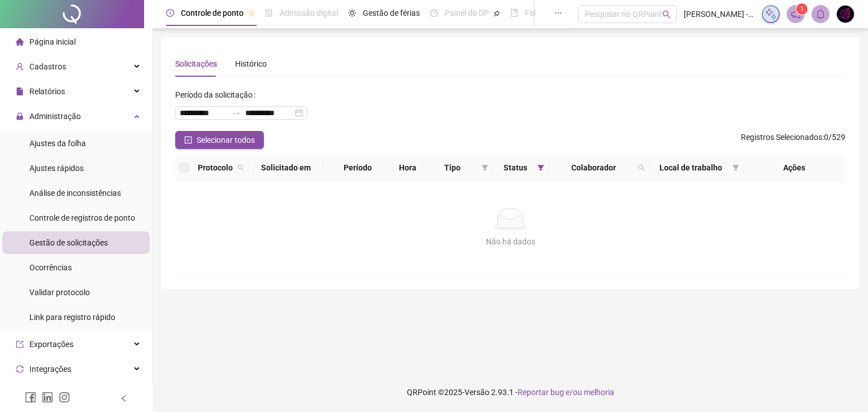 Image resolution: width=868 pixels, height=412 pixels. What do you see at coordinates (308, 13) in the screenshot?
I see `span: Admissão digital` at bounding box center [308, 13].